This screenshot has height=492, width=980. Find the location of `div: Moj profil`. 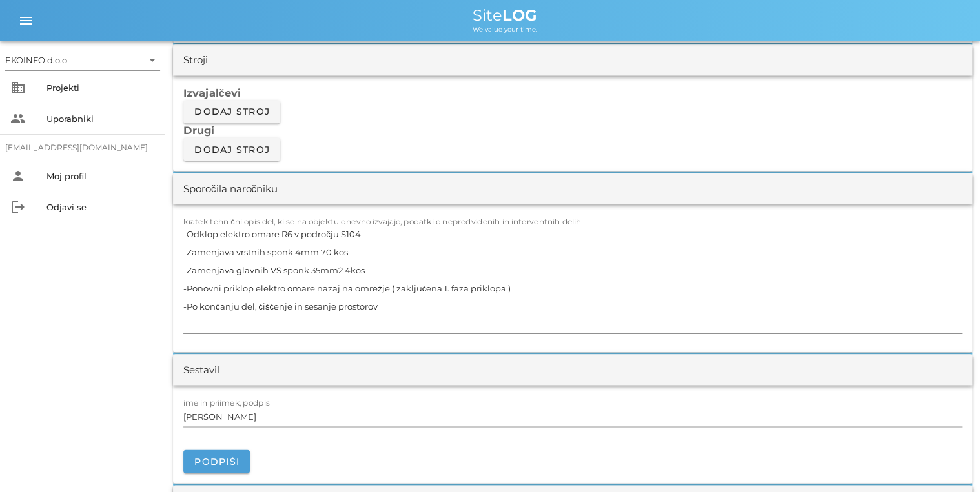

div: Moj profil is located at coordinates (101, 176).